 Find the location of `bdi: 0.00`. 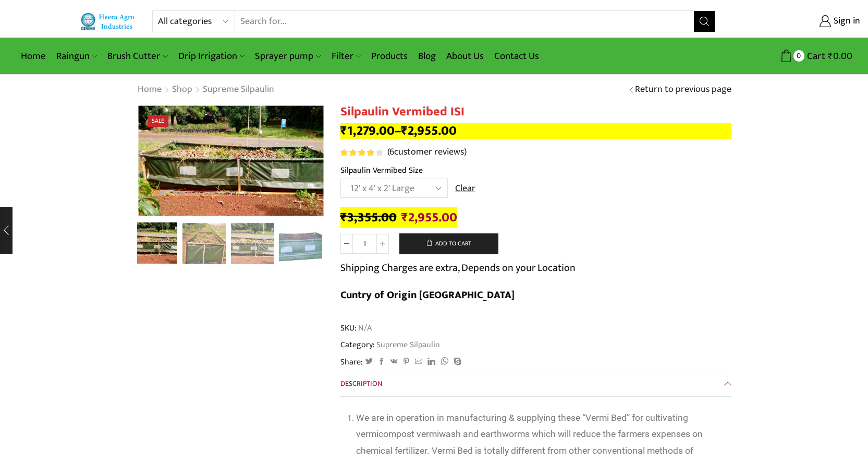

bdi: 0.00 is located at coordinates (840, 56).